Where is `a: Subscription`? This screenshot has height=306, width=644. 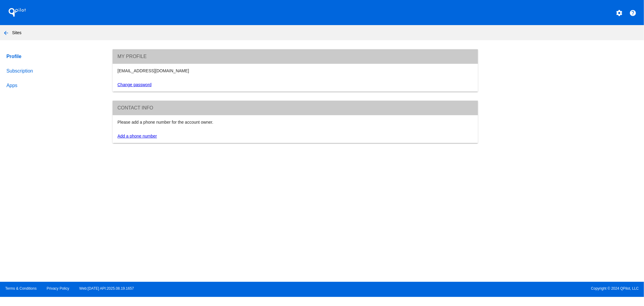 a: Subscription is located at coordinates (53, 71).